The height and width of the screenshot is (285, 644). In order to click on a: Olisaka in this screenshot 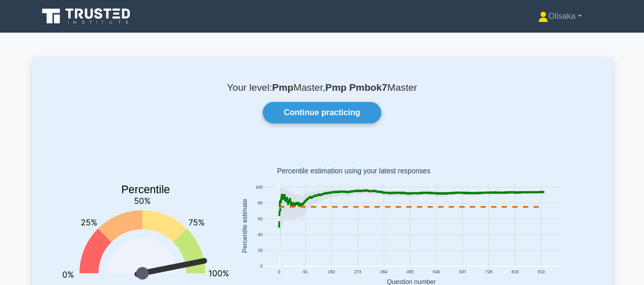, I will do `click(560, 16)`.